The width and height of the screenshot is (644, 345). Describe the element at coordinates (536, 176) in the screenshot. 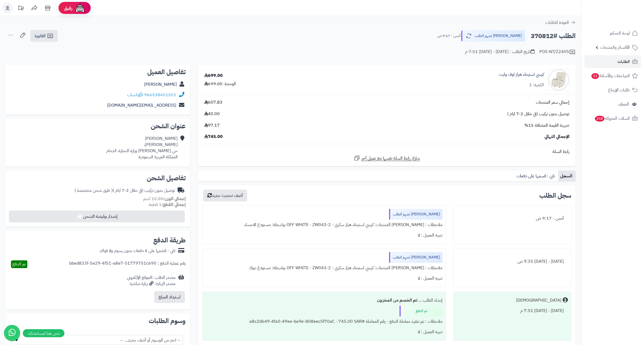

I see `a: تابي : قسمها على دفعات` at that location.